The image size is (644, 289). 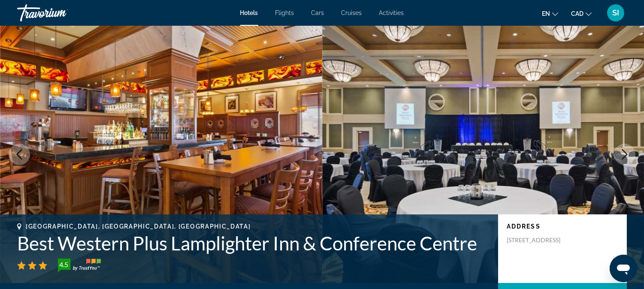 I want to click on span: SI, so click(x=615, y=13).